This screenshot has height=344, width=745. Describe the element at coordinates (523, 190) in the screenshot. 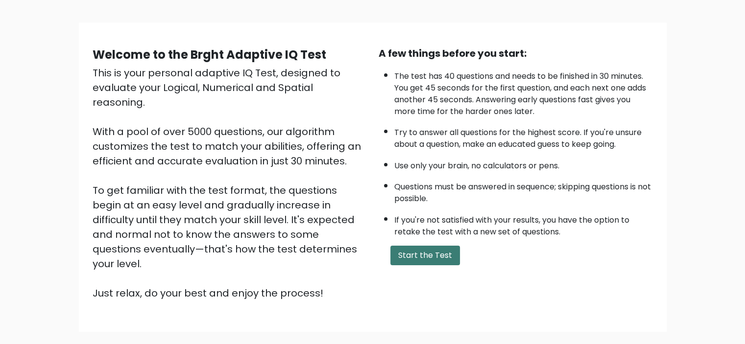

I see `li: Questions must be answered in sequence; skipping questions is not possible.` at that location.